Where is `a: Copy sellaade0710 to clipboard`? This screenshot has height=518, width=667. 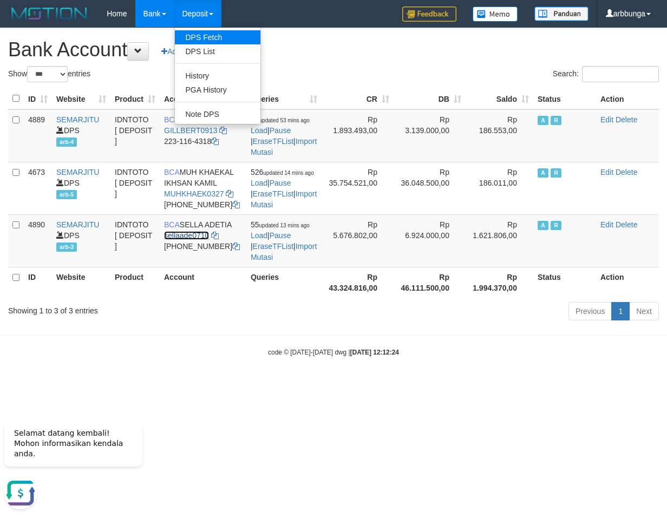 a: Copy sellaade0710 to clipboard is located at coordinates (215, 235).